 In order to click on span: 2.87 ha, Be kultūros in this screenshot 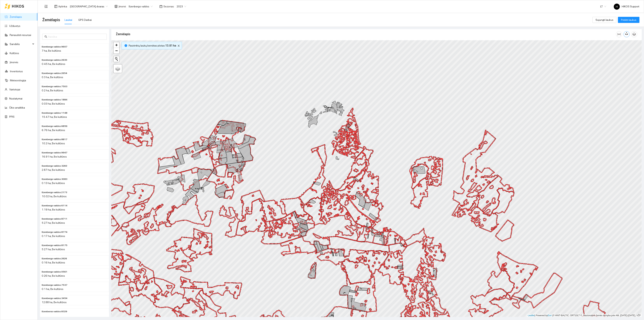, I will do `click(53, 169)`.